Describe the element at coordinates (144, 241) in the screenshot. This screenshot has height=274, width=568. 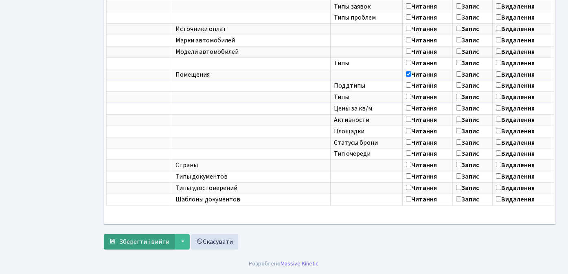
I see `span: Зберегти і вийти` at that location.